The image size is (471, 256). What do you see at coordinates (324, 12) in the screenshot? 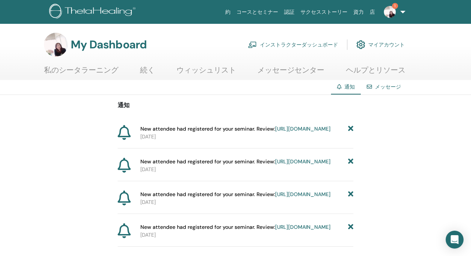
I see `a: サクセスストーリー` at bounding box center [324, 12].